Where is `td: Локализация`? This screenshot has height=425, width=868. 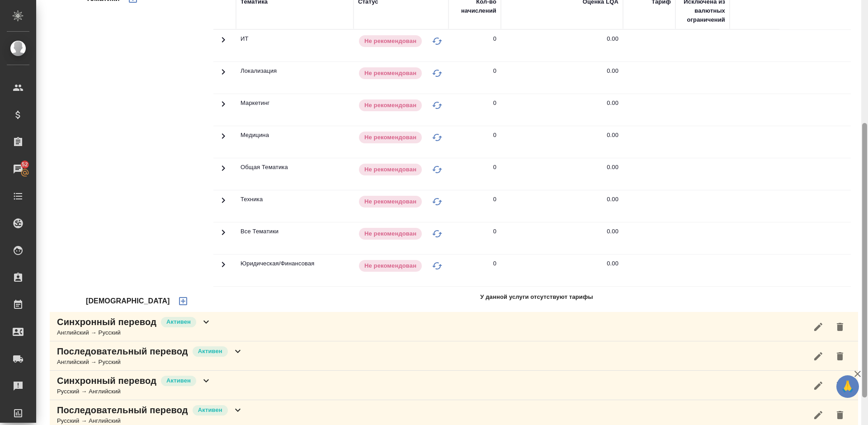
td: Локализация is located at coordinates (295, 78).